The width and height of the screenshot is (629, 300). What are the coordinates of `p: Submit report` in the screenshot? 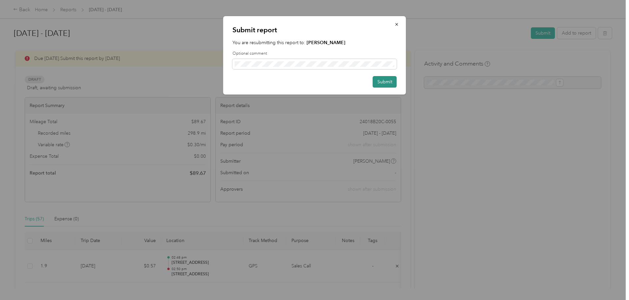 It's located at (315, 30).